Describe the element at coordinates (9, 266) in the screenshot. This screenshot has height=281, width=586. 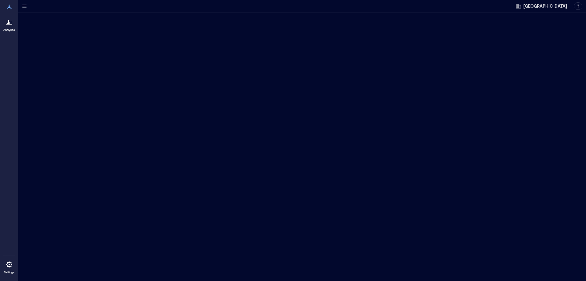
I see `a: Settings` at that location.